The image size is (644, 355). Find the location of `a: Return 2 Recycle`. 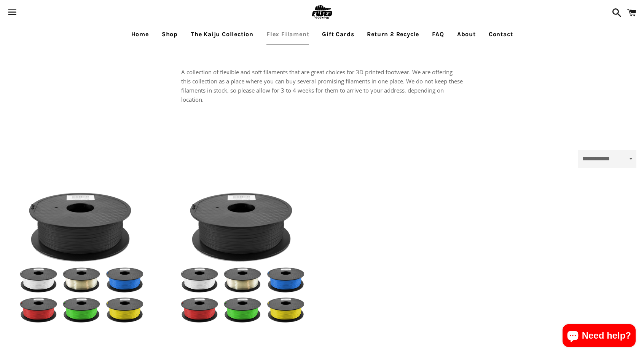

a: Return 2 Recycle is located at coordinates (393, 34).